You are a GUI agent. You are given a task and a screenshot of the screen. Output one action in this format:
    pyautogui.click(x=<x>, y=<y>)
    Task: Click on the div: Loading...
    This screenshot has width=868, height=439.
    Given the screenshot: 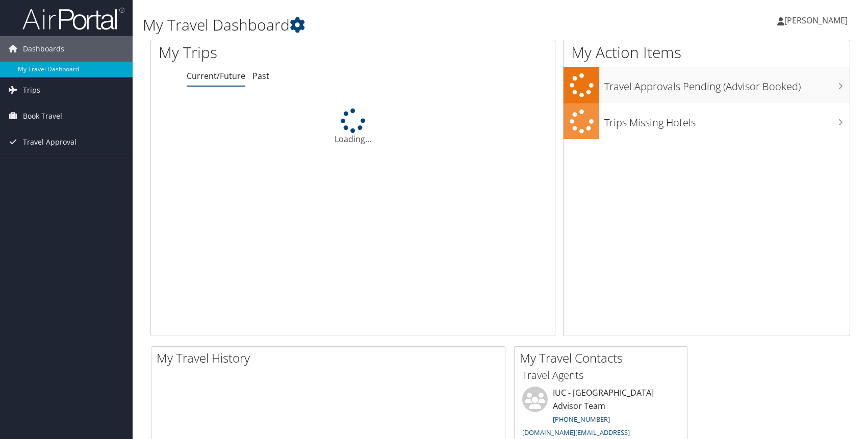 What is the action you would take?
    pyautogui.click(x=353, y=127)
    